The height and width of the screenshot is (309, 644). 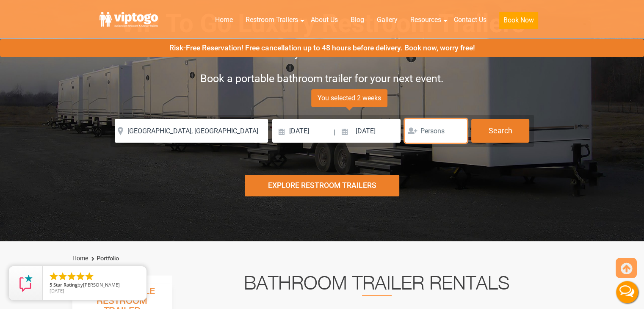 I want to click on span: Star Rating, so click(x=65, y=284).